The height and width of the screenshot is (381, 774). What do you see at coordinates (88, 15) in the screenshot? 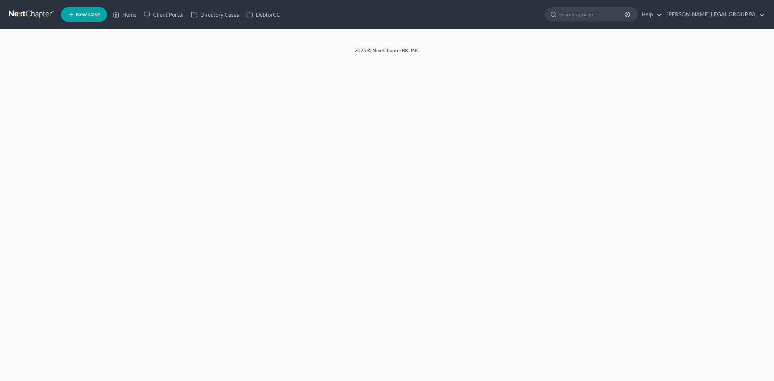
I see `span: New Case` at bounding box center [88, 15].